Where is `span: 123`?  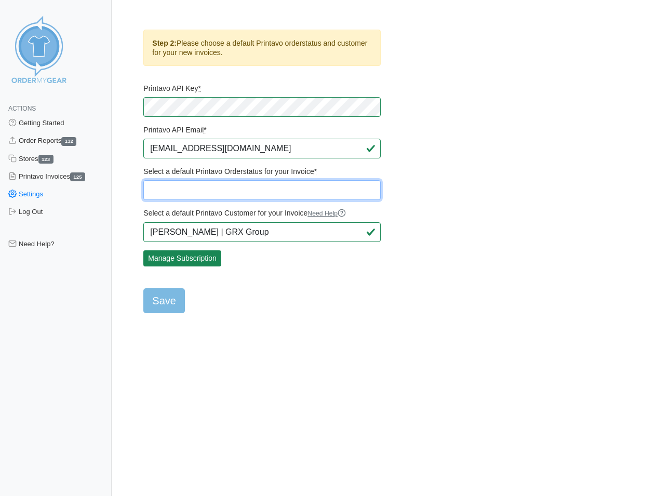 span: 123 is located at coordinates (46, 159).